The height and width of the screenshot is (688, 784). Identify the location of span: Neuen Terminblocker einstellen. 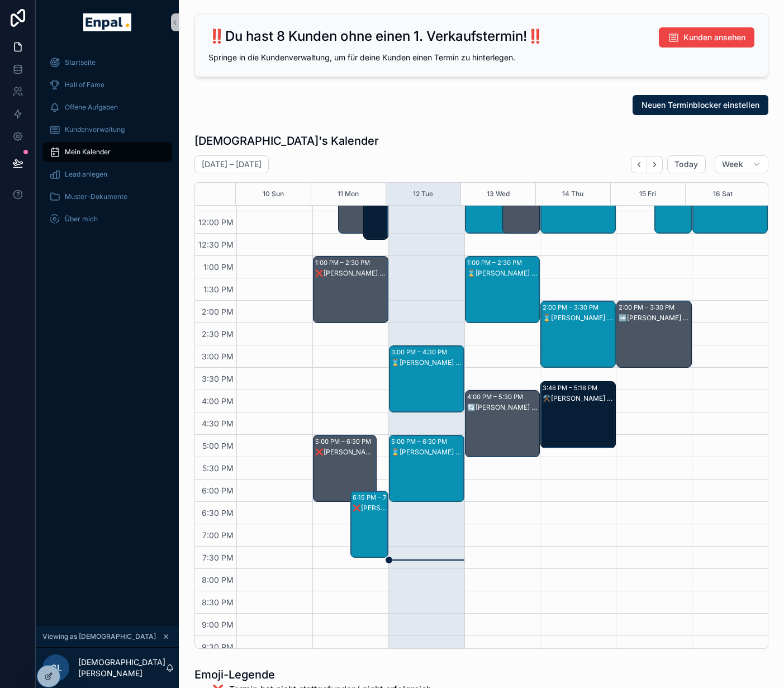
(700, 105).